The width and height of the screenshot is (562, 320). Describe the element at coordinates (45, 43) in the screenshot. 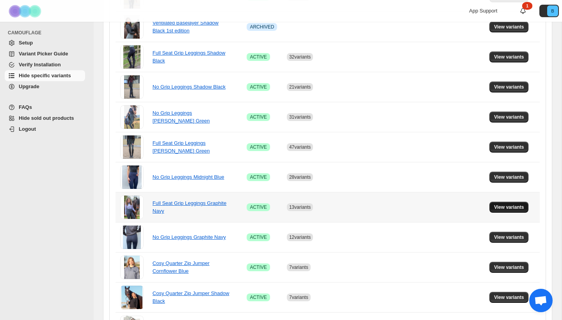

I see `a: Setup` at that location.